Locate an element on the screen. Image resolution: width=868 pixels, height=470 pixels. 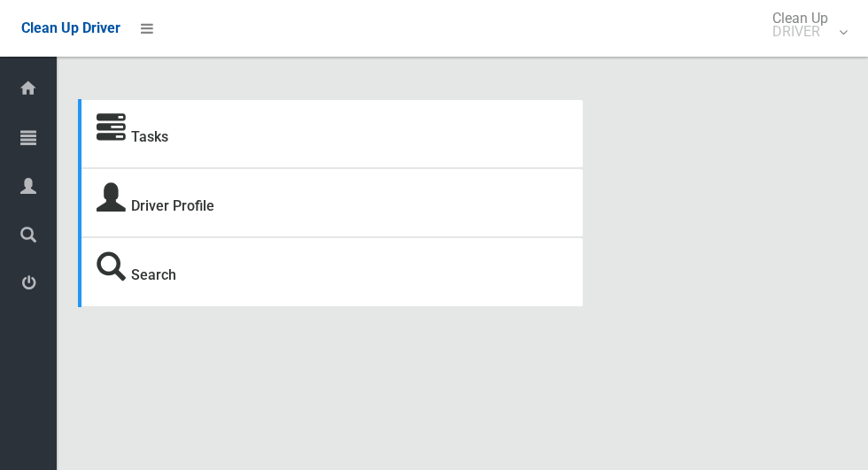
a: Search is located at coordinates (153, 274).